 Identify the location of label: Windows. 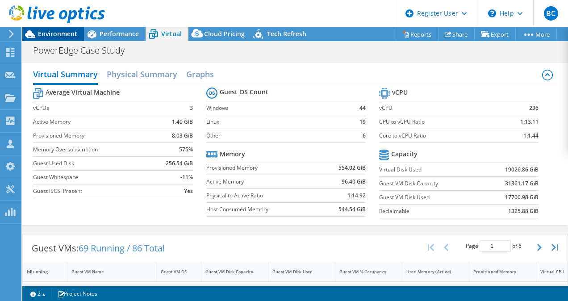
(279, 108).